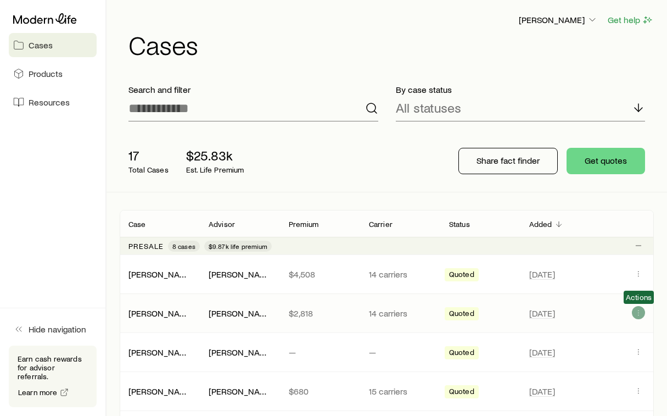 The height and width of the screenshot is (416, 667). Describe the element at coordinates (320, 313) in the screenshot. I see `p: $2,818` at that location.